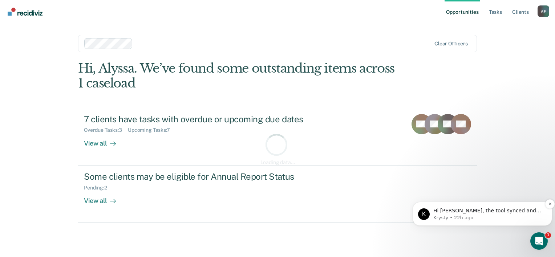 The height and width of the screenshot is (257, 555). Describe the element at coordinates (98, 188) in the screenshot. I see `div: Pending : 2` at that location.